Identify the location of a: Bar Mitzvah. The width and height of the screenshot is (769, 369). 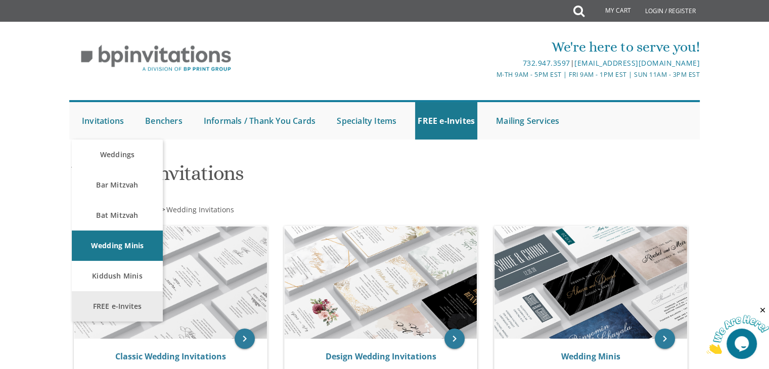
(117, 185).